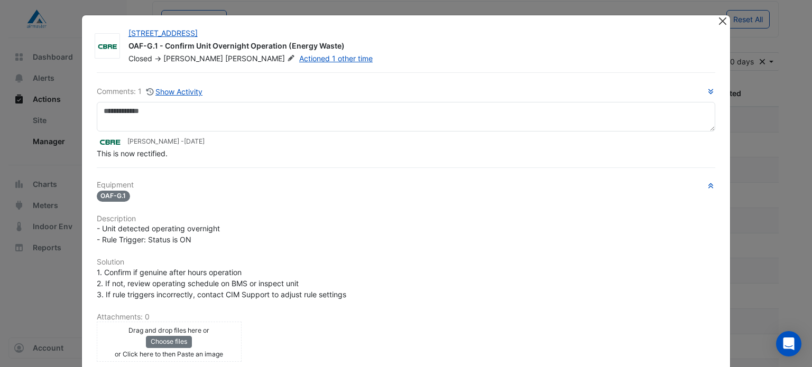 The width and height of the screenshot is (812, 367). What do you see at coordinates (406, 219) in the screenshot?
I see `h6: Description` at bounding box center [406, 219].